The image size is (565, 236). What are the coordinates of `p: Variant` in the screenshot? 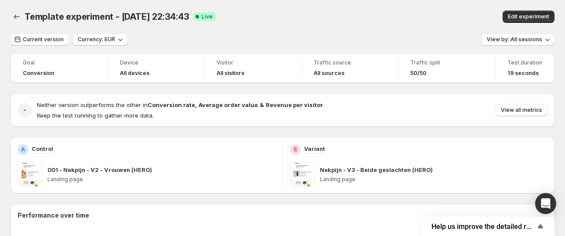 It's located at (315, 149).